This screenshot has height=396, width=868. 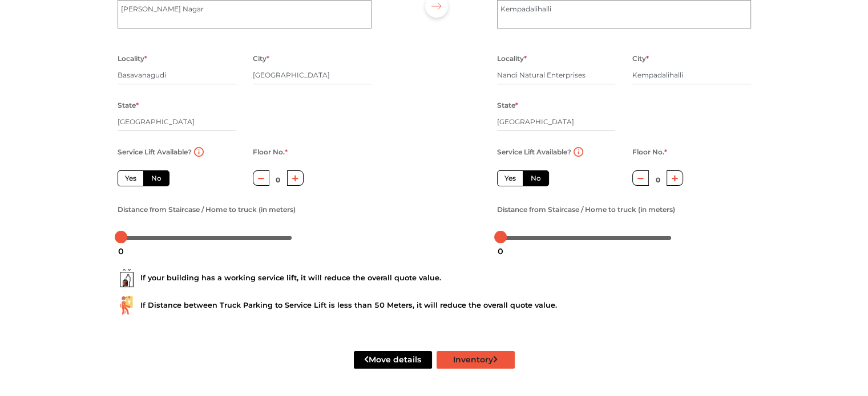 I want to click on button: Move details, so click(x=392, y=360).